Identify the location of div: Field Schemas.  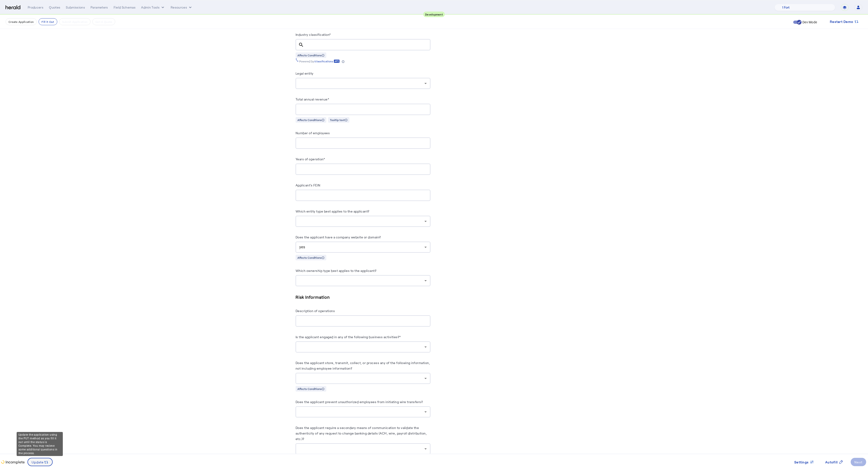
(125, 8).